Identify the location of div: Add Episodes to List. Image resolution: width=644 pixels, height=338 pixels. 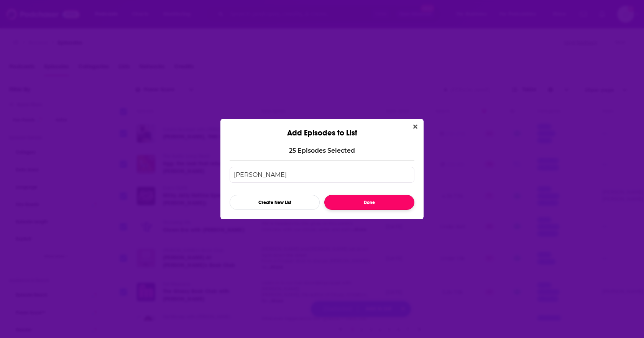
(322, 128).